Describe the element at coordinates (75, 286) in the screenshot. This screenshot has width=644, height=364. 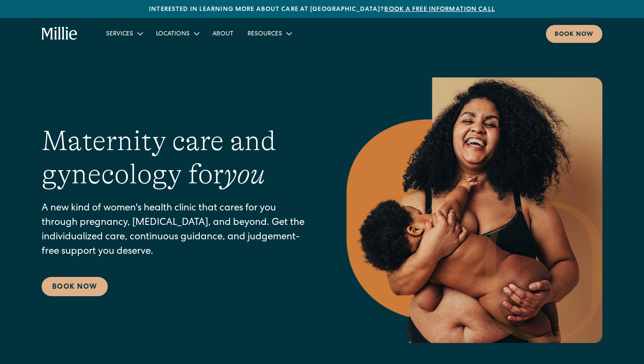
I see `a: Book Now` at that location.